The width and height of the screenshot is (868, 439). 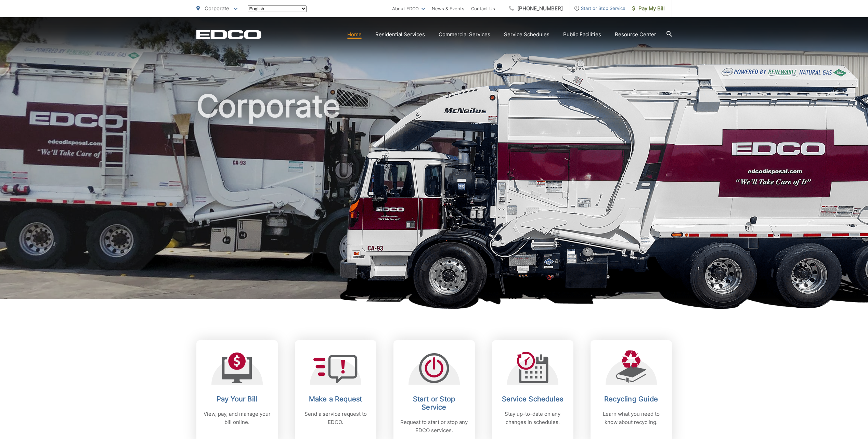 What do you see at coordinates (229, 35) in the screenshot?
I see `a: EDCD logo. Return to the homepage.` at bounding box center [229, 35].